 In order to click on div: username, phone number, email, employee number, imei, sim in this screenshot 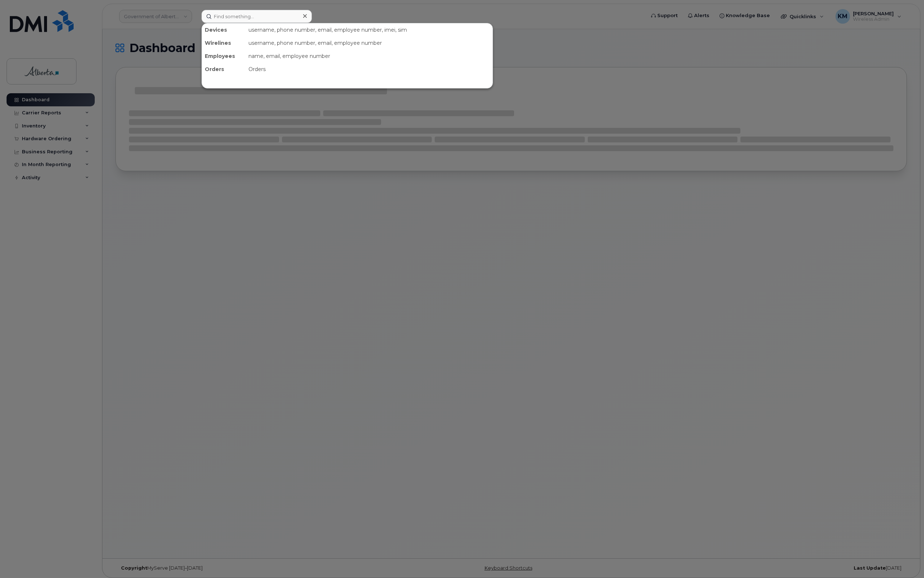, I will do `click(369, 30)`.